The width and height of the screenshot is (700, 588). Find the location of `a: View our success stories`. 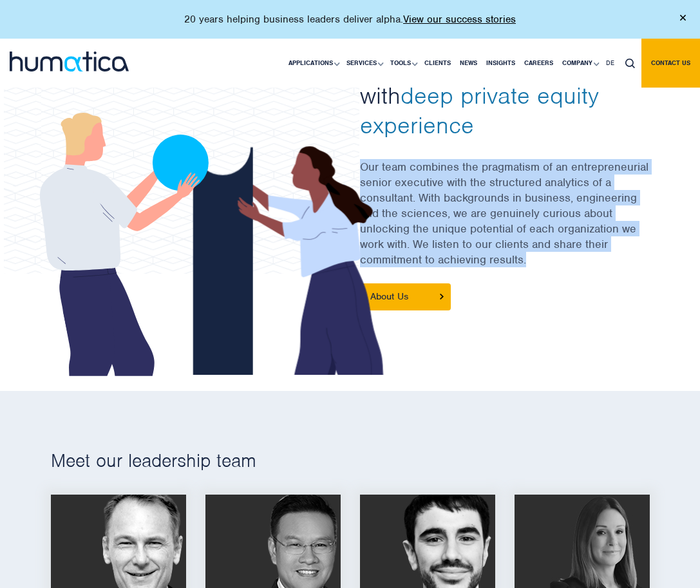

a: View our success stories is located at coordinates (459, 19).